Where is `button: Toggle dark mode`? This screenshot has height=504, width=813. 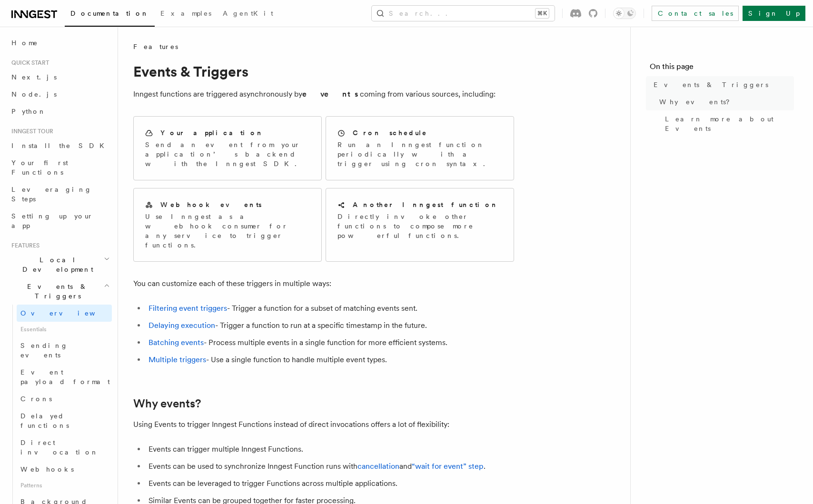 button: Toggle dark mode is located at coordinates (625, 13).